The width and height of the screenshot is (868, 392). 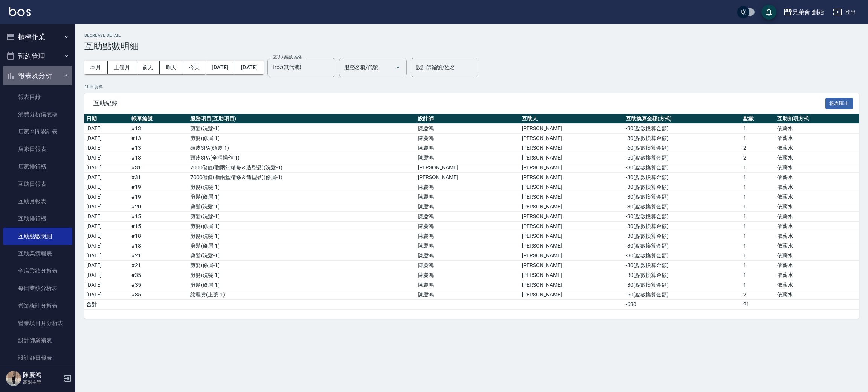 What do you see at coordinates (14, 378) in the screenshot?
I see `img: Person` at bounding box center [14, 378].